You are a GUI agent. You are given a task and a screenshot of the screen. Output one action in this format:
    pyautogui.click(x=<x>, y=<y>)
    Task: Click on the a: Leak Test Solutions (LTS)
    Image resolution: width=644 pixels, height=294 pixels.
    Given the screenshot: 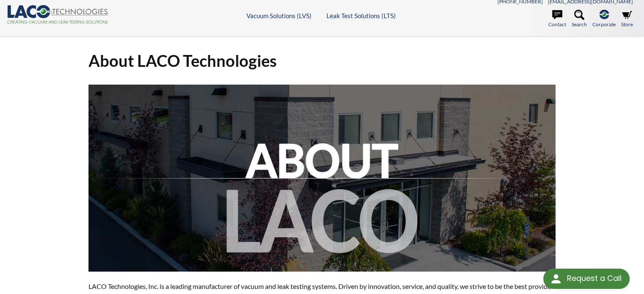 What is the action you would take?
    pyautogui.click(x=361, y=15)
    